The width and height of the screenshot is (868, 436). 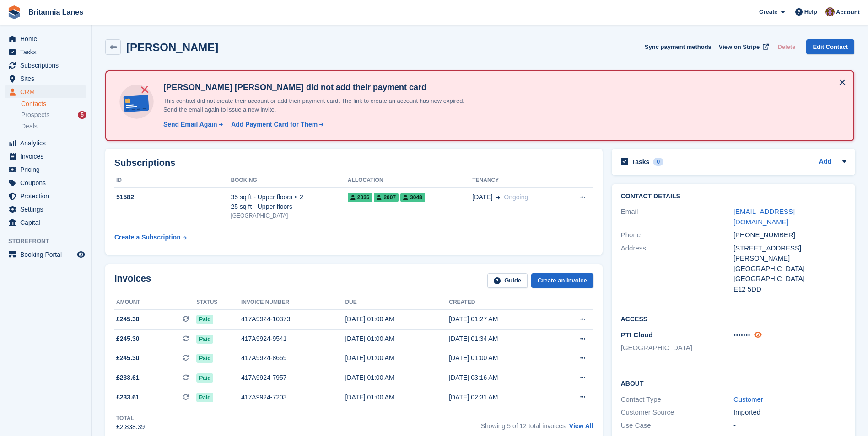 What do you see at coordinates (274, 124) in the screenshot?
I see `div: Add Payment Card for Them` at bounding box center [274, 124].